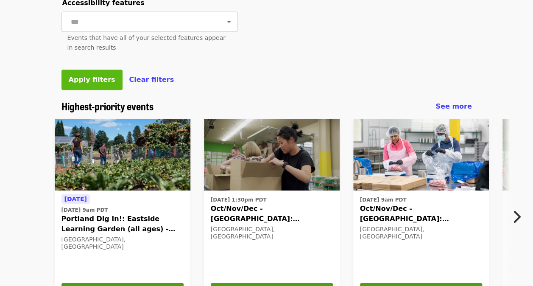  What do you see at coordinates (123, 155) in the screenshot?
I see `img: Portland Dig In!: Eastside Learning Garden (all ages) - Aug/Sept/Oct organized by Oregon Food Bank` at bounding box center [123, 155].